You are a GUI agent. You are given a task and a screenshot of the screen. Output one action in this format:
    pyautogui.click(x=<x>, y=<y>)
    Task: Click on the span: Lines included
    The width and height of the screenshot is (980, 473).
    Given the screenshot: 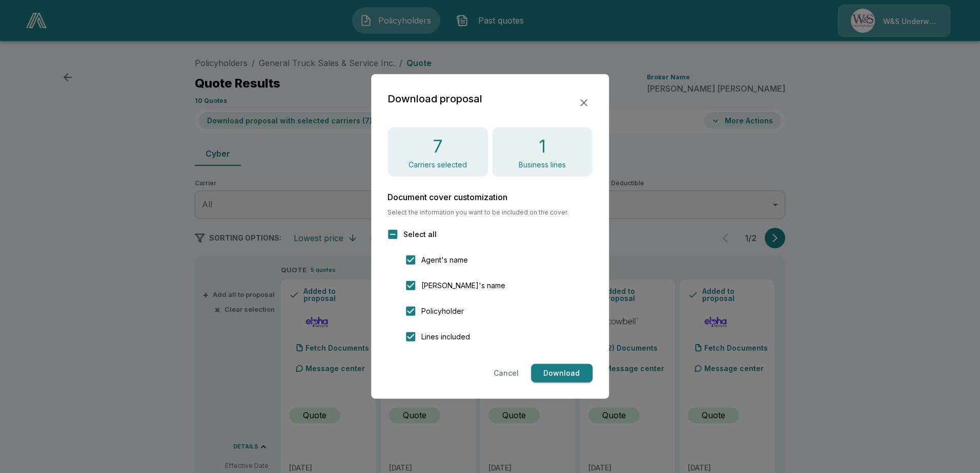 What is the action you would take?
    pyautogui.click(x=446, y=336)
    